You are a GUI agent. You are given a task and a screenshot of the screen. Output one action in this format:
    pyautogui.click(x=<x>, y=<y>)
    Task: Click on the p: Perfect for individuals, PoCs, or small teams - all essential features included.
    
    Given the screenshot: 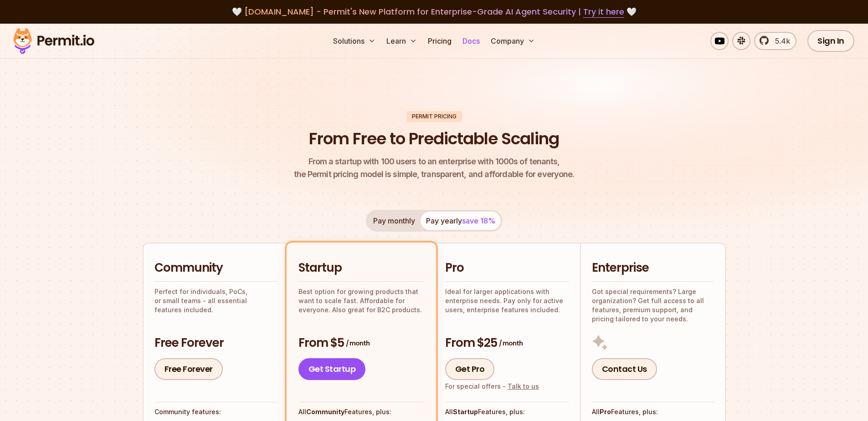 What is the action you would take?
    pyautogui.click(x=216, y=301)
    